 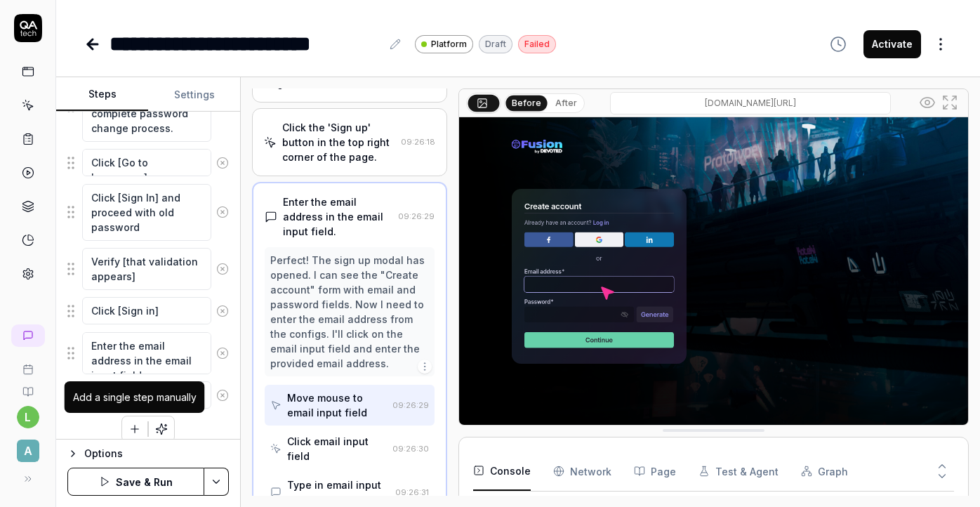 I want to click on button: Before, so click(x=526, y=102).